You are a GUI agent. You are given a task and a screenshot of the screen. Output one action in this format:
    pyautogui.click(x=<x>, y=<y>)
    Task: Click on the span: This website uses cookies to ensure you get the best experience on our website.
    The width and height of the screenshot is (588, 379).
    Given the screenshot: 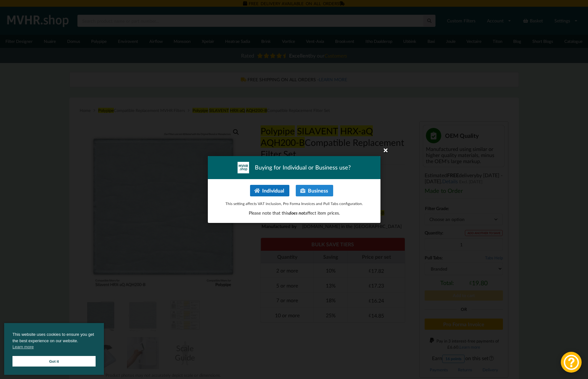 What is the action you would take?
    pyautogui.click(x=54, y=342)
    